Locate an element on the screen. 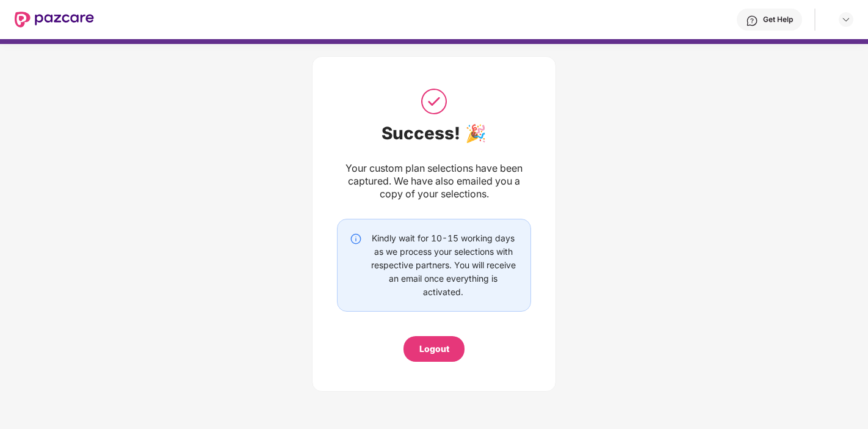  div: Success! 🎉 is located at coordinates (434, 133).